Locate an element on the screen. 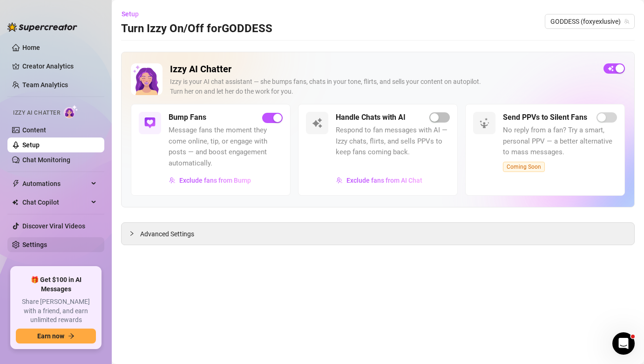  img: Izzy AI Chatter is located at coordinates (147, 79).